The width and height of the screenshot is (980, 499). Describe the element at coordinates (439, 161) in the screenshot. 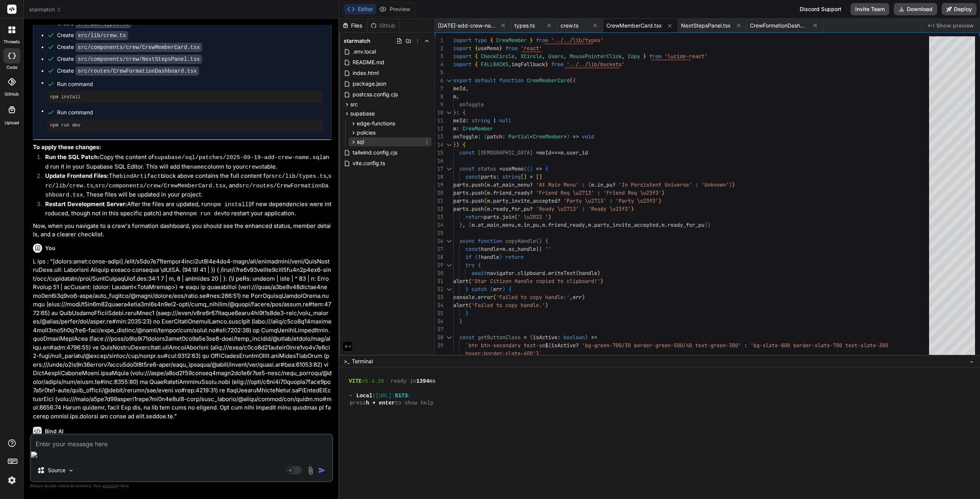

I see `div: 16` at that location.